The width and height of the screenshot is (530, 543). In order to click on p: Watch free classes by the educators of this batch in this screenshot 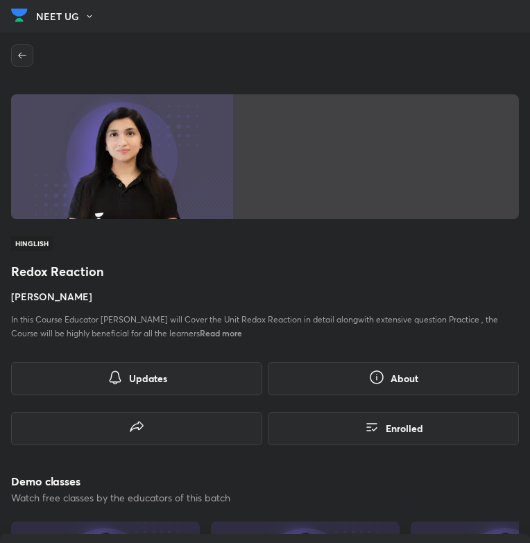, I will do `click(265, 498)`.